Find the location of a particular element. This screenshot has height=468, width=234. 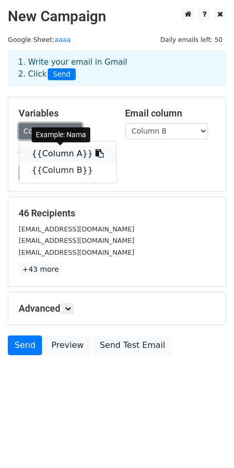

a: Copy/paste... is located at coordinates (50, 131).